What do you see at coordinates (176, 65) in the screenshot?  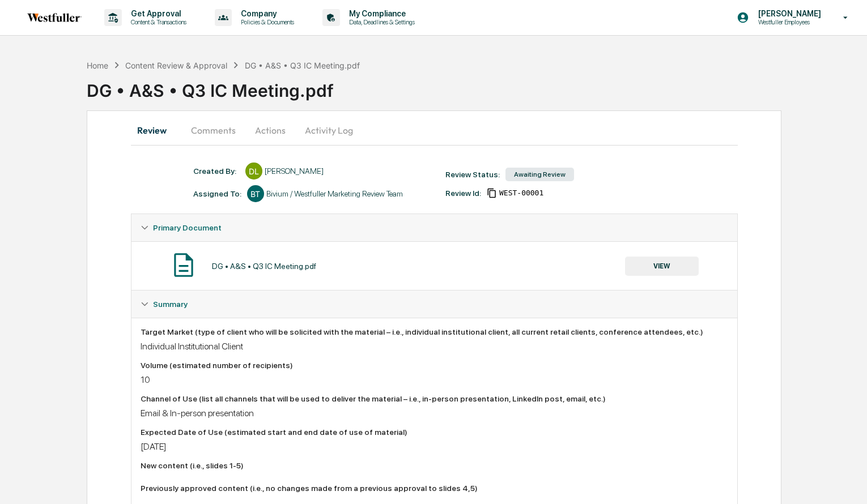 I see `div: Content Review & Approval` at bounding box center [176, 65].